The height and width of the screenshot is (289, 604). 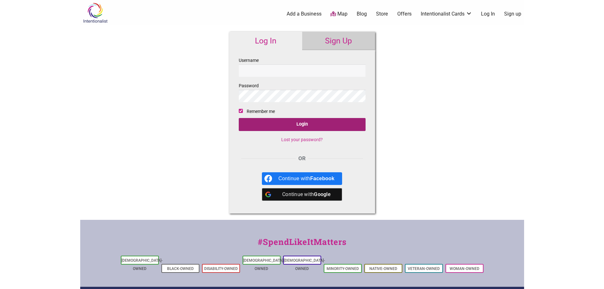 I want to click on li: Intentionalist Cards, so click(x=447, y=14).